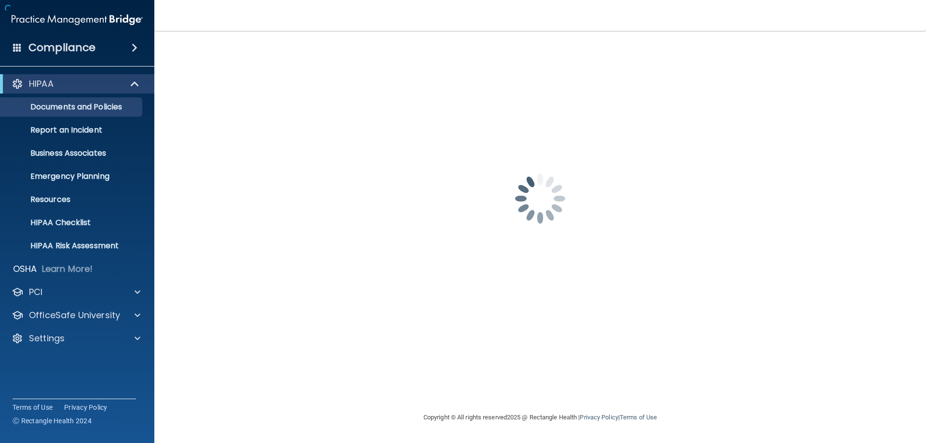  I want to click on p: Business Associates, so click(72, 153).